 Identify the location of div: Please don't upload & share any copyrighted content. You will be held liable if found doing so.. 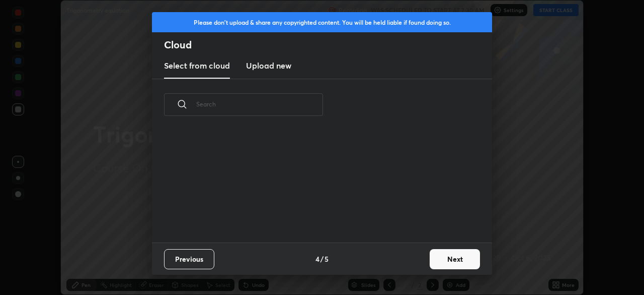
(322, 22).